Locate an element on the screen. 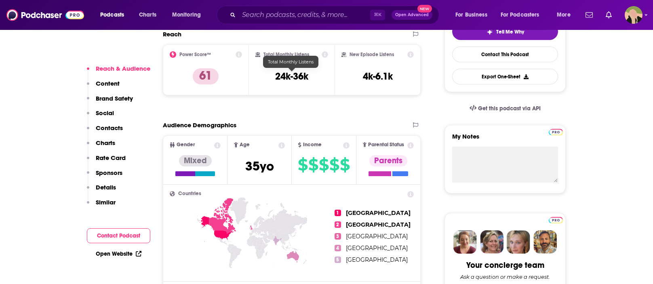  button: Sponsors is located at coordinates (105, 176).